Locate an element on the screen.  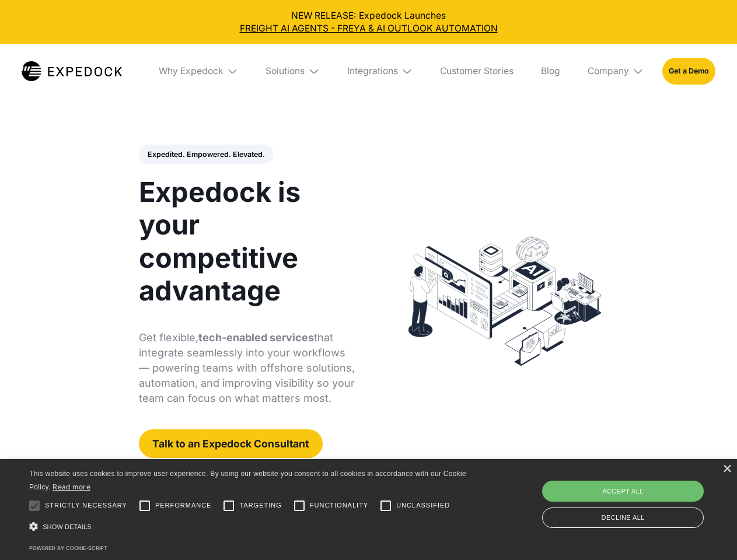
h1: Expedock is your competitive advantage is located at coordinates (247, 241).